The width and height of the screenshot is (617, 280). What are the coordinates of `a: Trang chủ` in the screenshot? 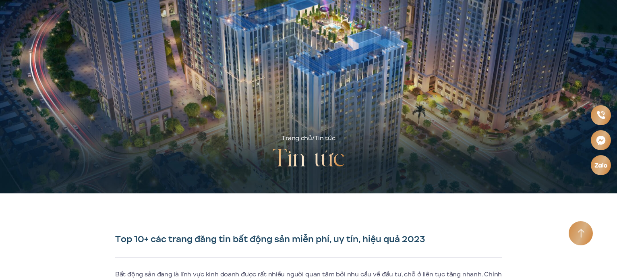 It's located at (297, 138).